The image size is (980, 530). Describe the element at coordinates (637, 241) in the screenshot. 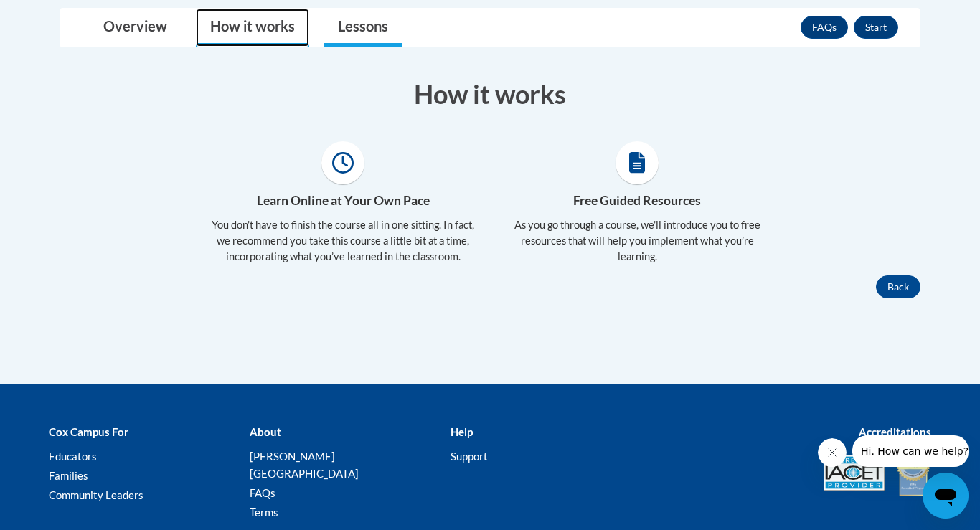

I see `p: As you go through a course, we’ll introduce you to free resources that will help you implement wh...` at that location.